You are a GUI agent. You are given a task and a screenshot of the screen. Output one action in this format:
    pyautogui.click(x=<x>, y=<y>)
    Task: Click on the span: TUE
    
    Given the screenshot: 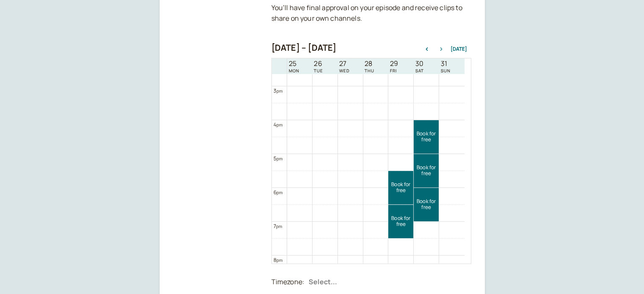 What is the action you would take?
    pyautogui.click(x=319, y=71)
    